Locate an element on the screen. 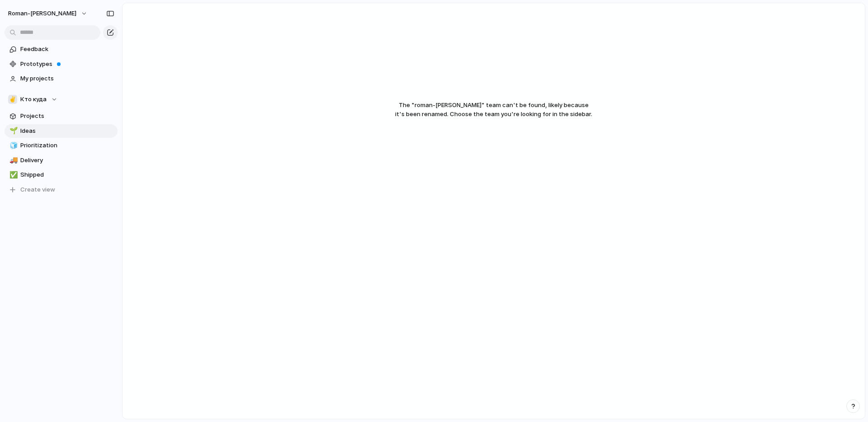 The height and width of the screenshot is (422, 868). a: My projects is located at coordinates (61, 78).